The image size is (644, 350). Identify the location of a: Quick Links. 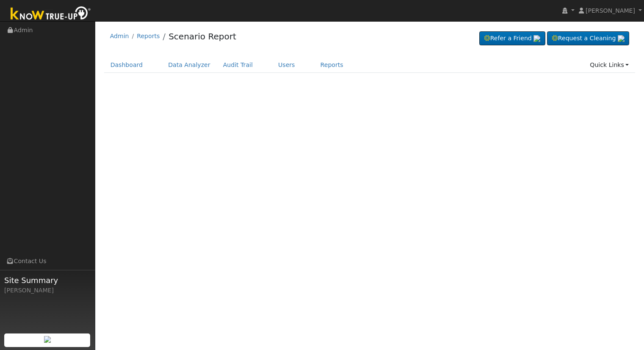
(609, 65).